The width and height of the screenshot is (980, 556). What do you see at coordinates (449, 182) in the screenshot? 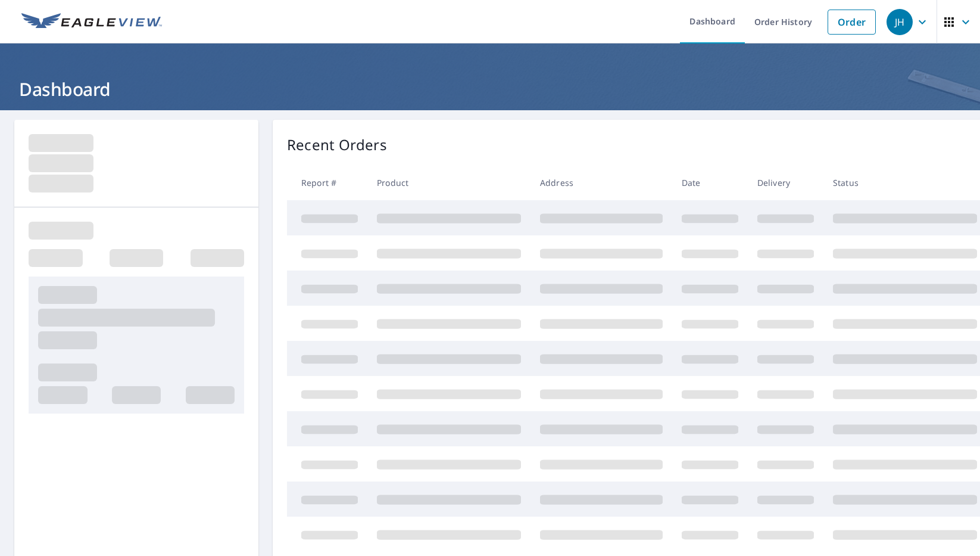
I see `th: Product` at bounding box center [449, 182].